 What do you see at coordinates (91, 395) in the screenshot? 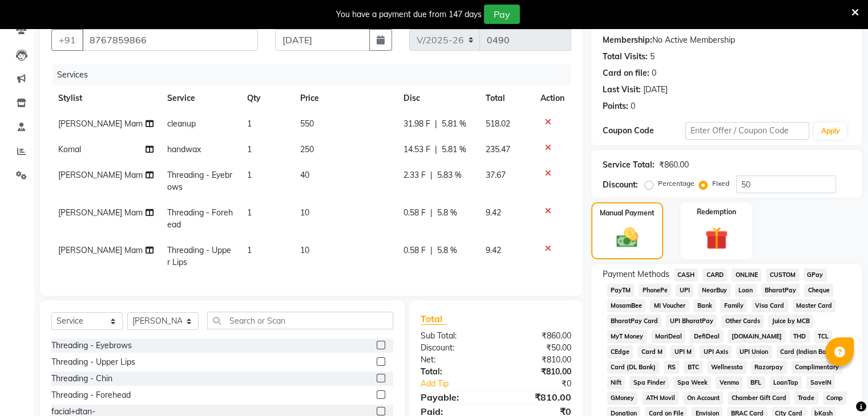
I see `div: Threading - Forehead` at bounding box center [91, 395].